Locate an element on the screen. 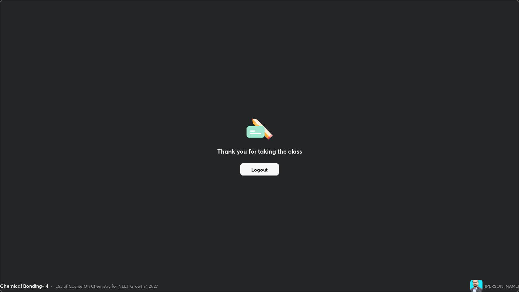 The image size is (519, 292). button: Logout is located at coordinates (259, 169).